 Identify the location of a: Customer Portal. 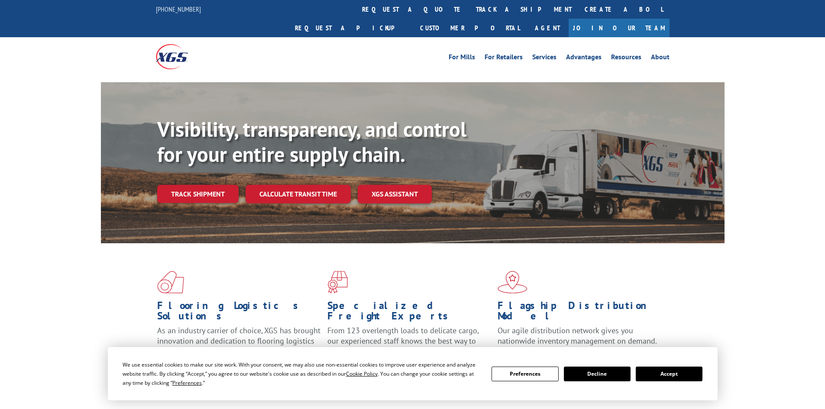
(470, 28).